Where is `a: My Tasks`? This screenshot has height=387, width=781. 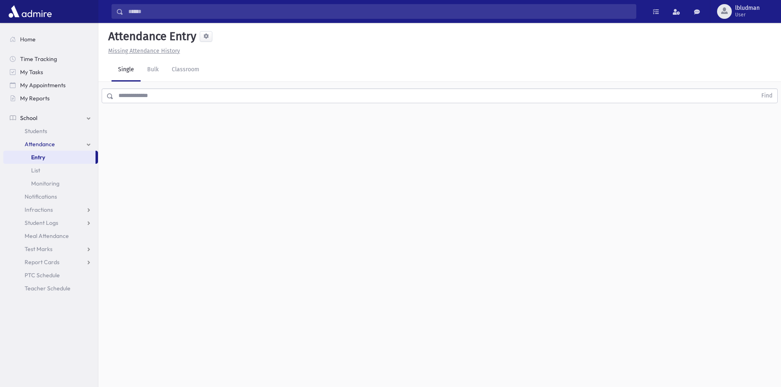
a: My Tasks is located at coordinates (50, 72).